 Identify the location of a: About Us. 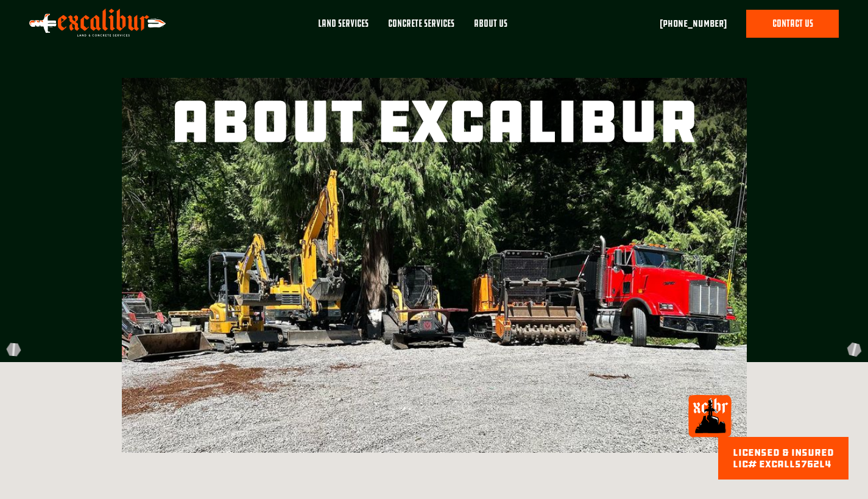
(490, 29).